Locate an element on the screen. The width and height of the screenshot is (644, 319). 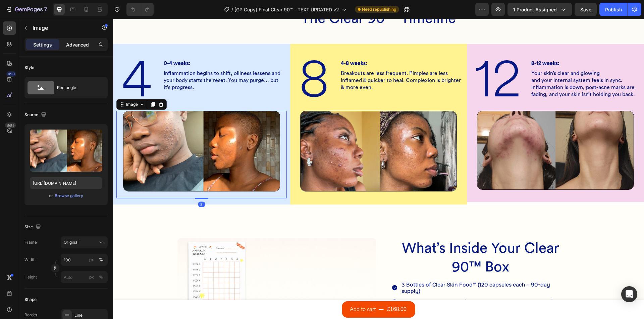
div: Style is located at coordinates (30, 68).